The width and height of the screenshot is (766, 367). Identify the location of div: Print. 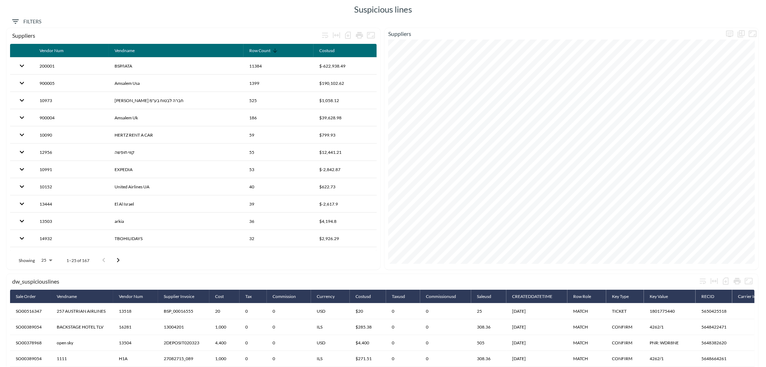
(360, 35).